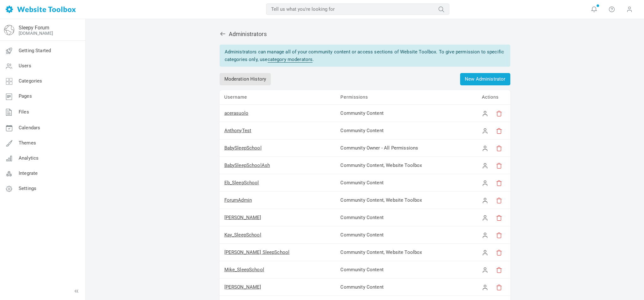 This screenshot has height=300, width=644. I want to click on a: Kay_SleepSchool, so click(243, 235).